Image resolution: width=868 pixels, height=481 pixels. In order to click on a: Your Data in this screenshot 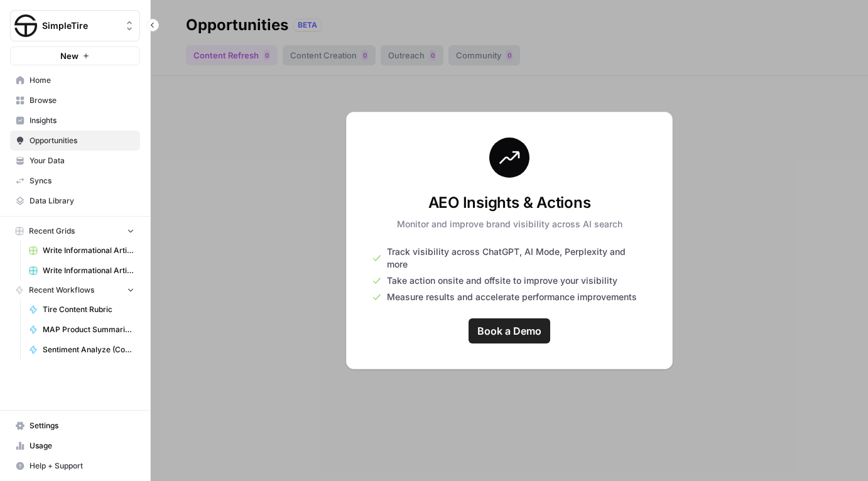, I will do `click(75, 160)`.